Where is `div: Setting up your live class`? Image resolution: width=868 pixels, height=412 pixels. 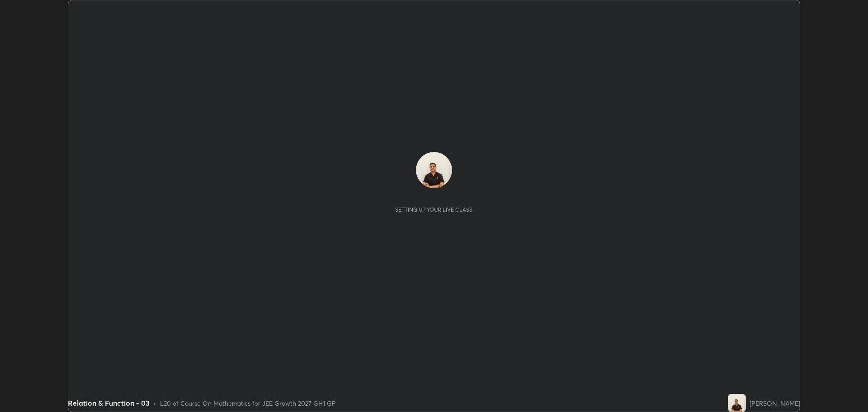 div: Setting up your live class is located at coordinates (434, 210).